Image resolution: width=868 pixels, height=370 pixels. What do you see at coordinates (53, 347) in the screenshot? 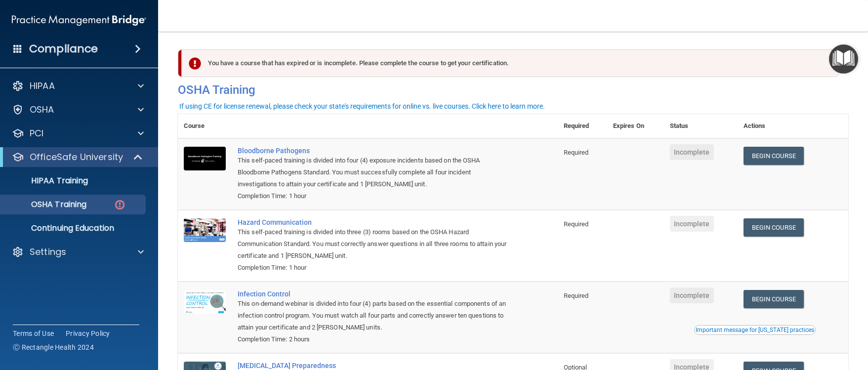
I see `span: Ⓒ Rectangle Health 2024` at bounding box center [53, 347].